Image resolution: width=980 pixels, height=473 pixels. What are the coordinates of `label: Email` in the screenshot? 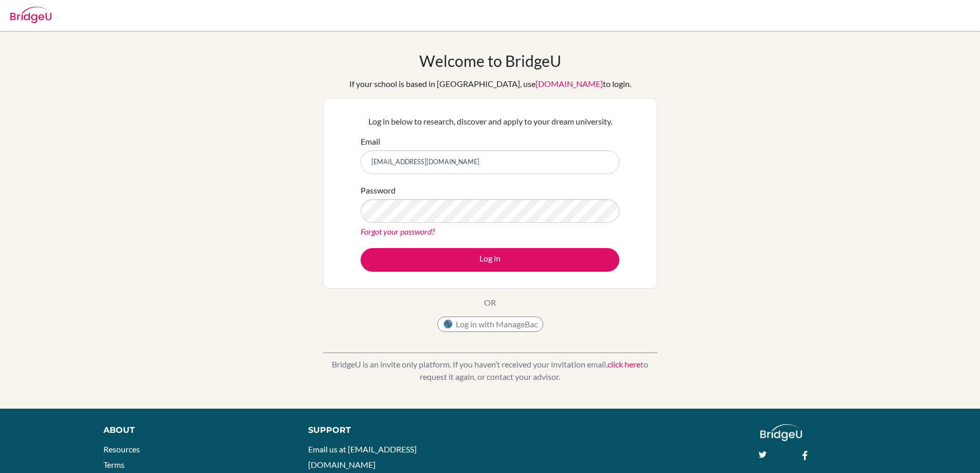 It's located at (370, 142).